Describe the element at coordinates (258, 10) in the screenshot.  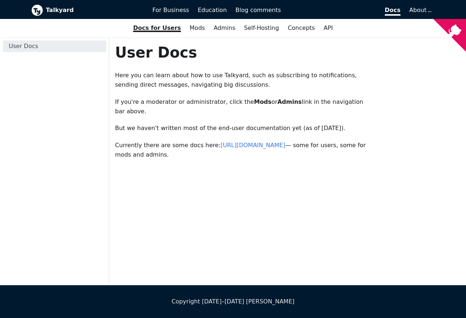
I see `span: Blog comments` at that location.